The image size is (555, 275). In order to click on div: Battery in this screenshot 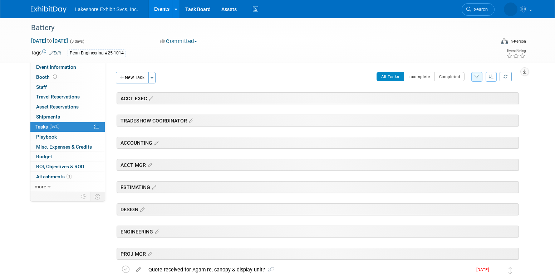, I will do `click(256, 28)`.